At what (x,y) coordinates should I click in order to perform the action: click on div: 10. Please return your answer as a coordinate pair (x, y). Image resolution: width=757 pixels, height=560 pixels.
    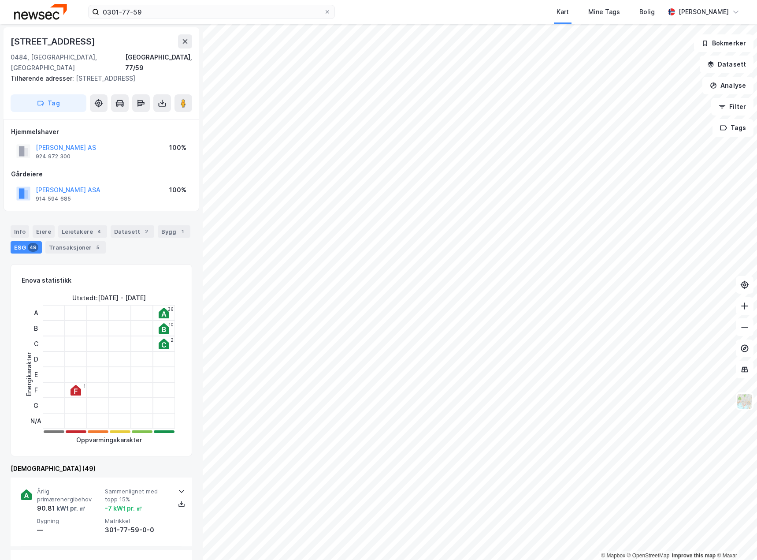
    Looking at the image, I should click on (171, 324).